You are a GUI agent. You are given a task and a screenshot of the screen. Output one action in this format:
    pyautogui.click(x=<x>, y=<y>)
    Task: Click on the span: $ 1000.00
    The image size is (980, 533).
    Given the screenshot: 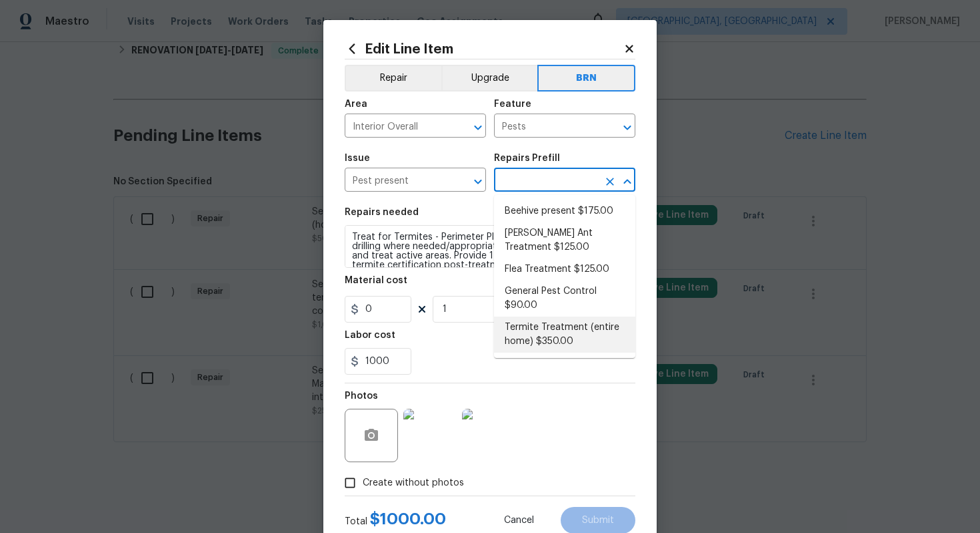 What is the action you would take?
    pyautogui.click(x=408, y=519)
    